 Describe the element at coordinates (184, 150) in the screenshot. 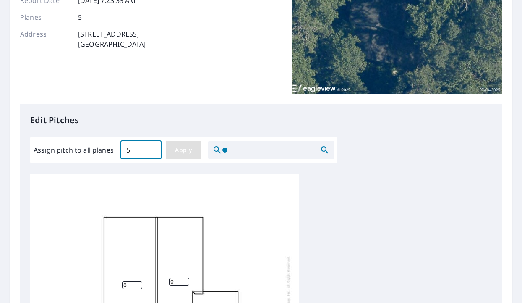

I see `span: Apply` at that location.